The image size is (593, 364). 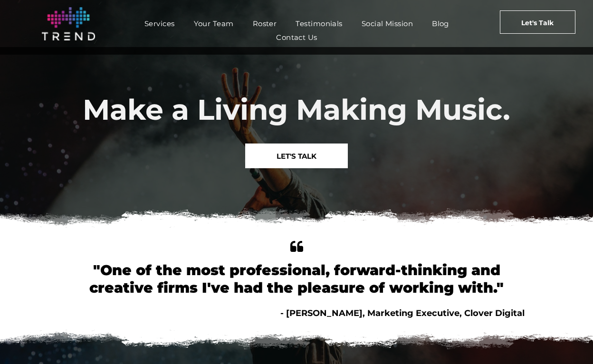 What do you see at coordinates (319, 23) in the screenshot?
I see `a: Testimonials` at bounding box center [319, 23].